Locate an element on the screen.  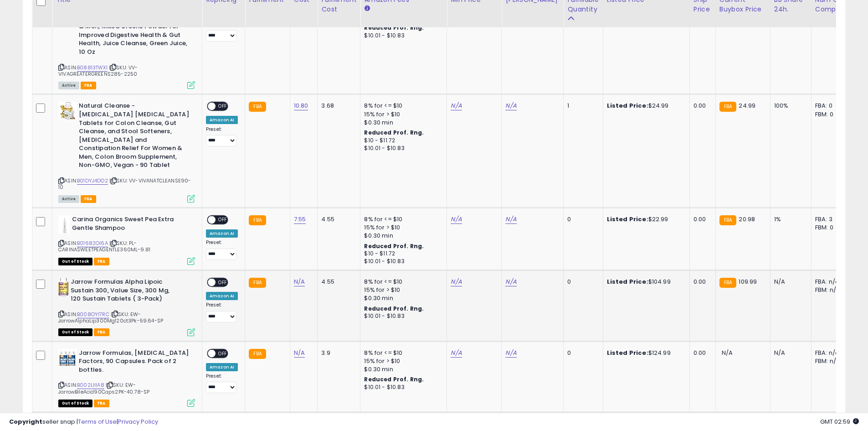
div: FBA: 0 is located at coordinates (830, 106).